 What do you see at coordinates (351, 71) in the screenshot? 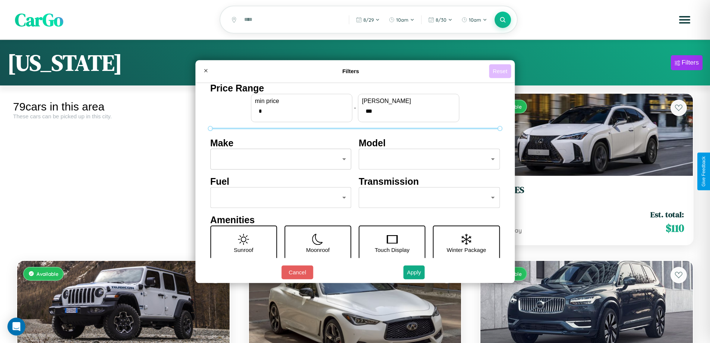
I see `h4: Filters` at bounding box center [351, 71].